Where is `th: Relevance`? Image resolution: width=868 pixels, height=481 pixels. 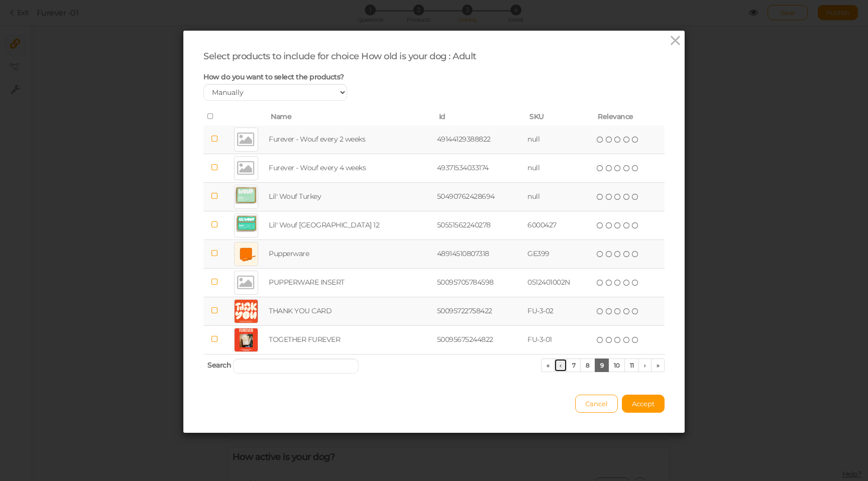
th: Relevance is located at coordinates (629, 117).